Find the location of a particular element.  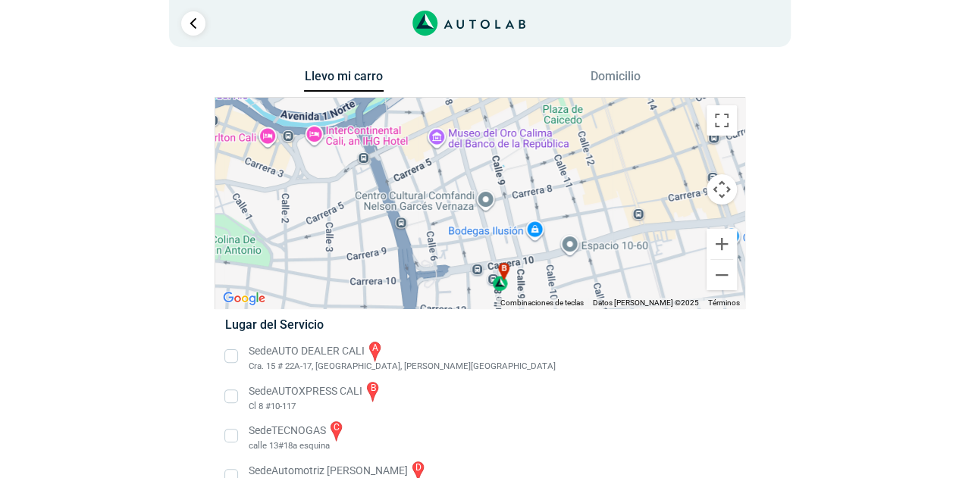

button: Domicilio is located at coordinates (615, 80).